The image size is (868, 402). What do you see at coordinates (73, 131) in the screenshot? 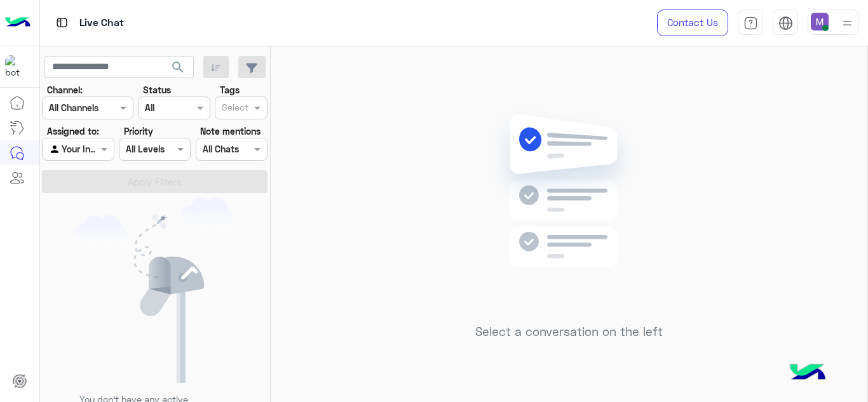
I see `label: Assigned to:` at bounding box center [73, 131].